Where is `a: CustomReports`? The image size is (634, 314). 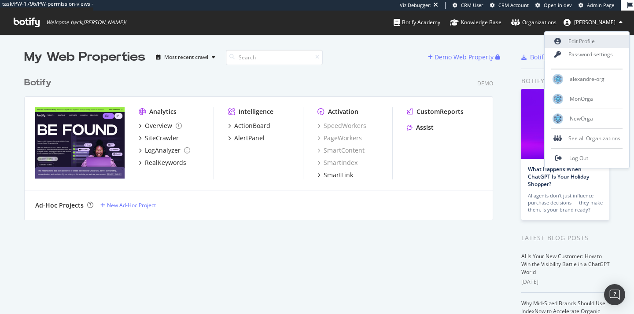
a: CustomReports is located at coordinates (435, 112).